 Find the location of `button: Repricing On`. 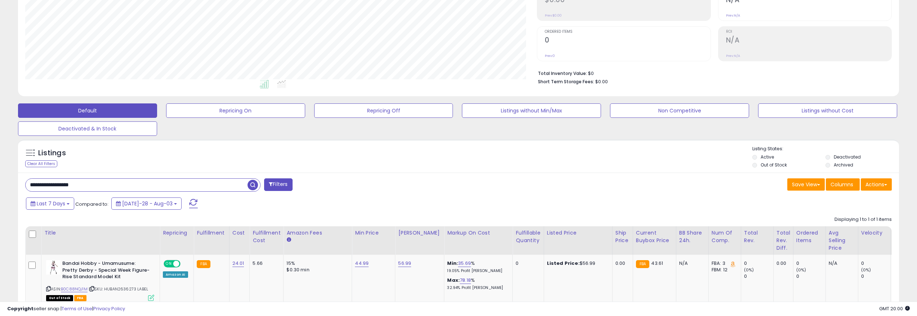

button: Repricing On is located at coordinates (236, 111).